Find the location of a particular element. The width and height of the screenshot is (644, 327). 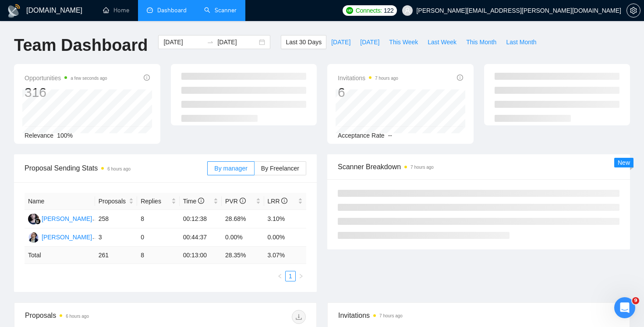

div: Proposals is located at coordinates (95, 317).